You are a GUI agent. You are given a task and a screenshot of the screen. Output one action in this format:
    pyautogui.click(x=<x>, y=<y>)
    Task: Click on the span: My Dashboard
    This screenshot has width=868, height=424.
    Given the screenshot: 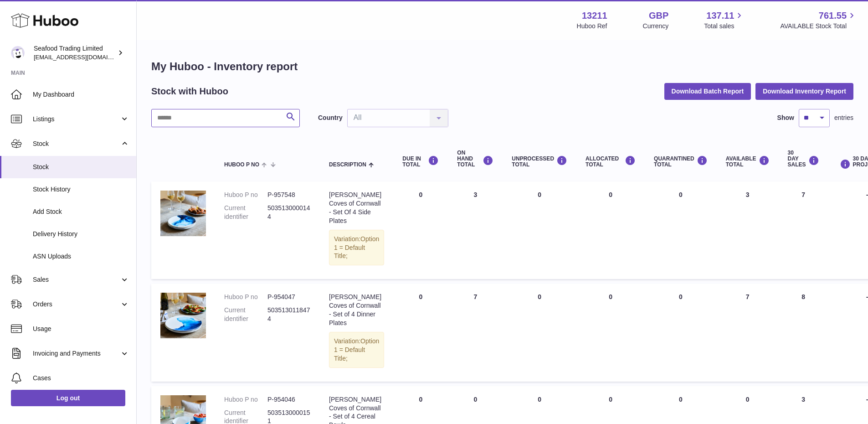 What is the action you would take?
    pyautogui.click(x=81, y=94)
    